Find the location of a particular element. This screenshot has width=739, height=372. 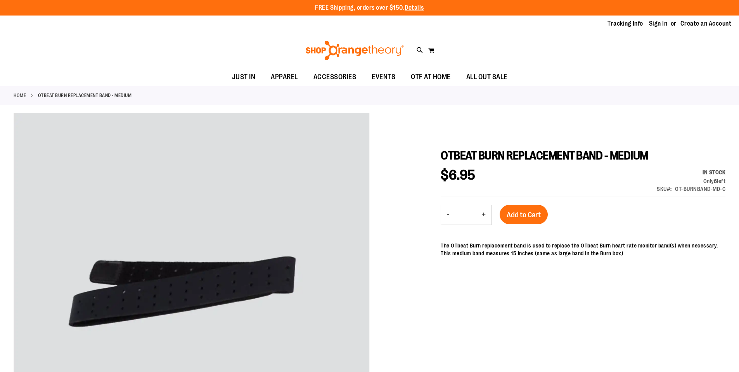

p: FREE Shipping, orders over $150. is located at coordinates (369, 8).